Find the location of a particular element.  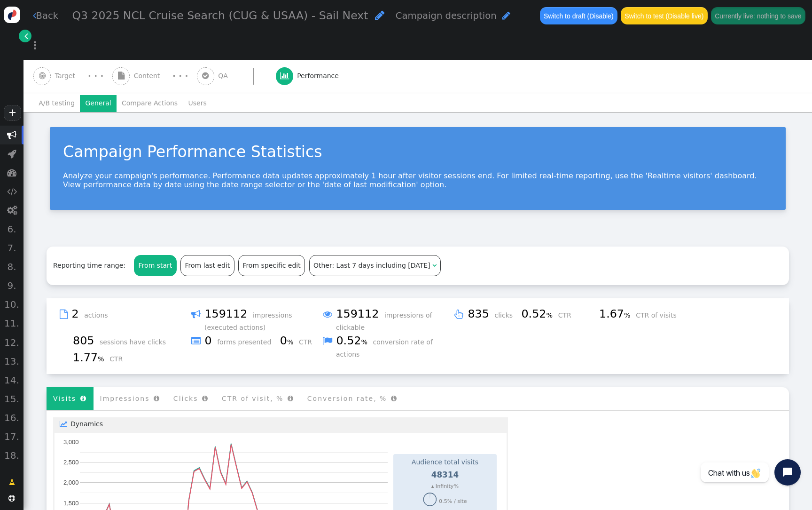

span: Content is located at coordinates (149, 76).